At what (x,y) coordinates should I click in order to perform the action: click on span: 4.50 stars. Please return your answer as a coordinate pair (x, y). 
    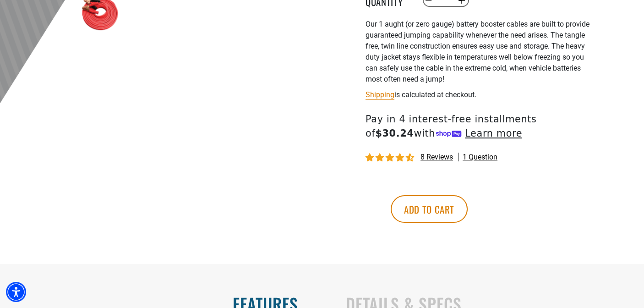
    Looking at the image, I should click on (391, 158).